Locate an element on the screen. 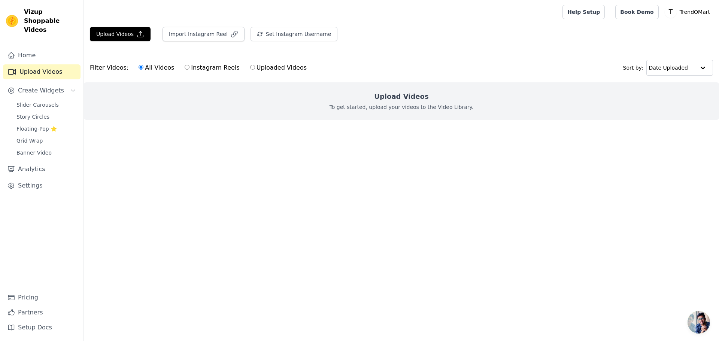  a: Slider Carousels is located at coordinates (46, 105).